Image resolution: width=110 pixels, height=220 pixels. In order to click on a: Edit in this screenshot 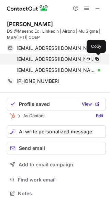, I will do `click(99, 116)`.